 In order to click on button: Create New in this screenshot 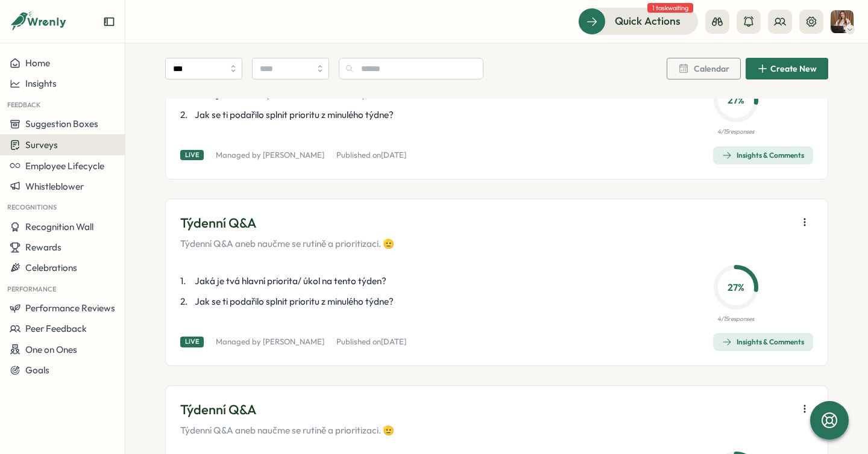, I will do `click(787, 69)`.